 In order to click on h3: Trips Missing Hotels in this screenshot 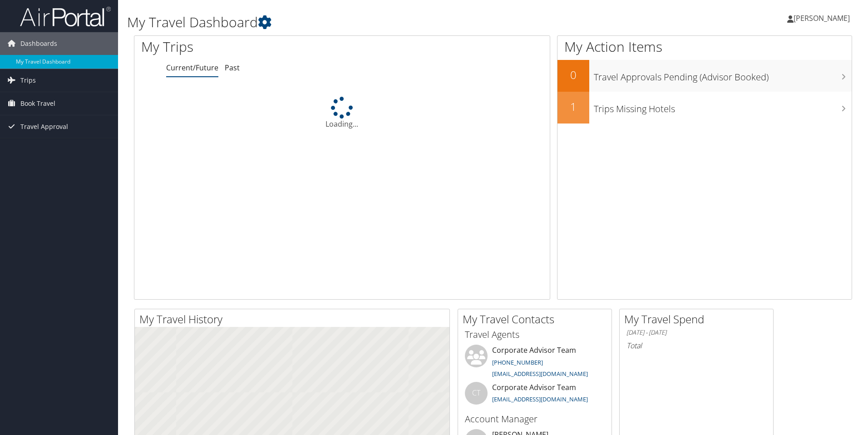, I will do `click(723, 107)`.